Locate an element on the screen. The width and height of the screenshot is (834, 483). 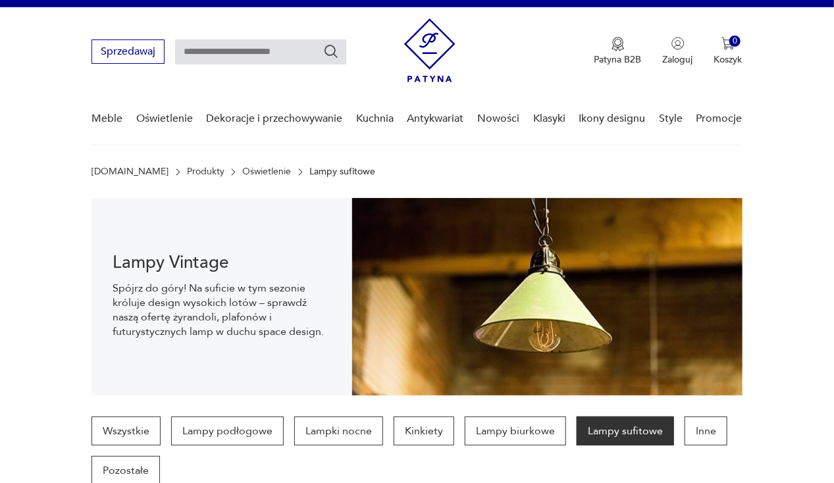
a: Promocje is located at coordinates (719, 118).